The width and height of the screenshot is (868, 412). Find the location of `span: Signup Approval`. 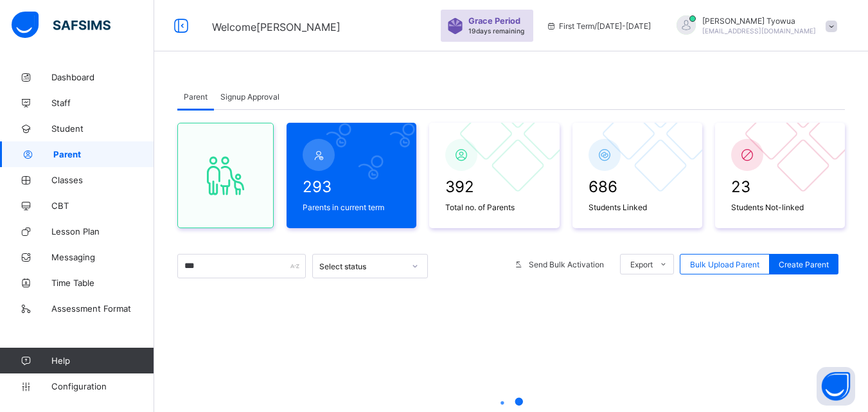

span: Signup Approval is located at coordinates (250, 97).